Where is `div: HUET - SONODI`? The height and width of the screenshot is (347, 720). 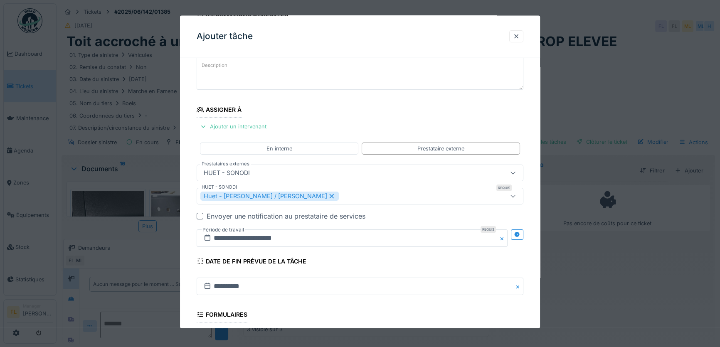 div: HUET - SONODI is located at coordinates (227, 173).